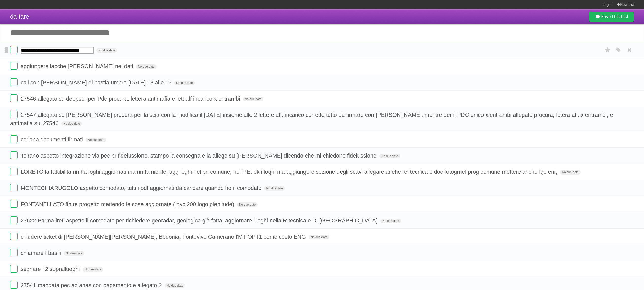 This screenshot has height=290, width=644. I want to click on b: This List, so click(619, 17).